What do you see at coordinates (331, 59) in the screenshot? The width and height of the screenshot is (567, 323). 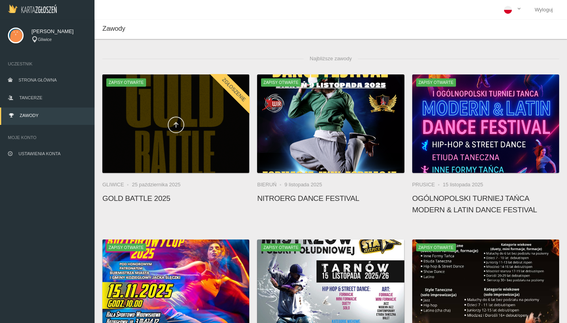 I see `span: Najbliższe zawody` at bounding box center [331, 59].